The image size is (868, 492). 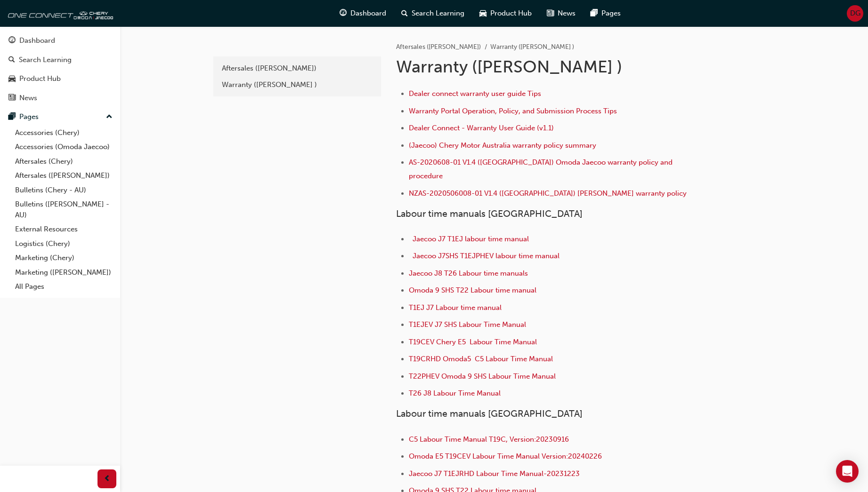 What do you see at coordinates (60, 98) in the screenshot?
I see `a: News` at bounding box center [60, 98].